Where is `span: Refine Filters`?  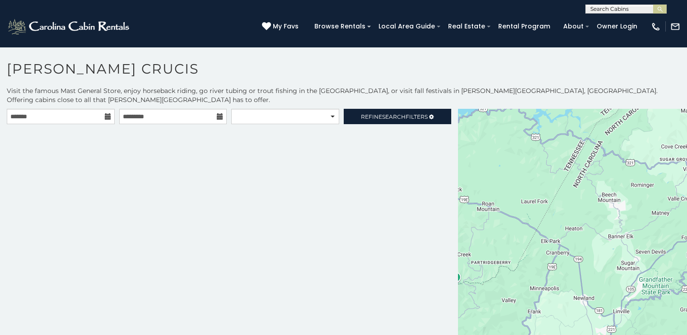
span: Refine Filters is located at coordinates (394, 117).